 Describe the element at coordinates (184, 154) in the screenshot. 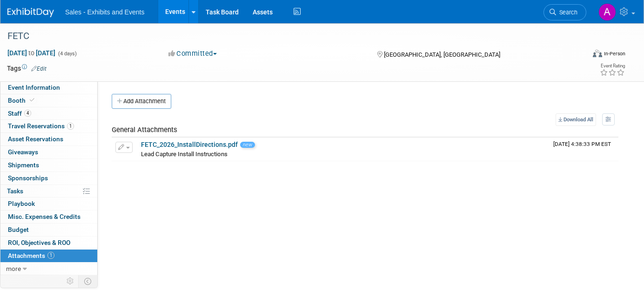

I see `span: Lead Capture Install Instructions` at that location.